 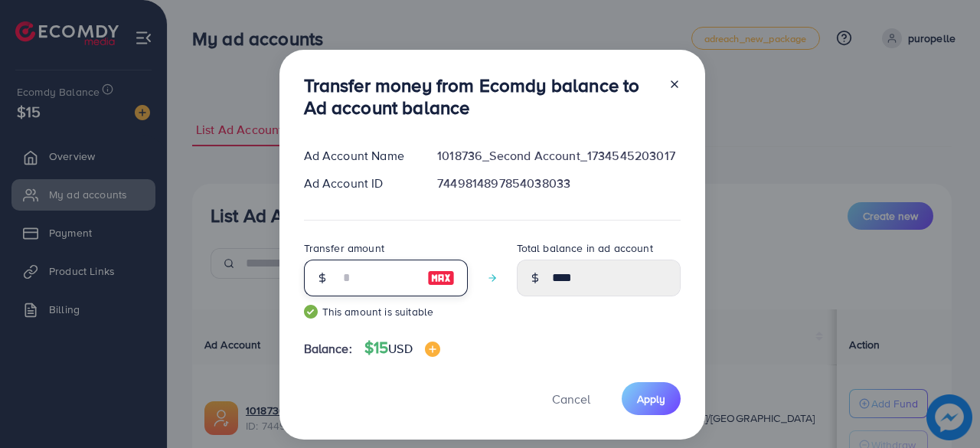 What do you see at coordinates (359, 183) in the screenshot?
I see `div: Ad Account ID` at bounding box center [359, 183].